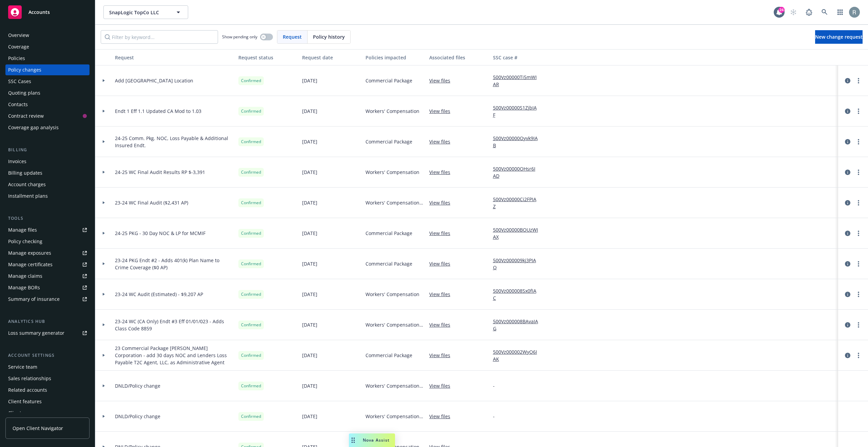 This screenshot has width=868, height=447. Describe the element at coordinates (24, 70) in the screenshot. I see `div: Policy changes` at that location.